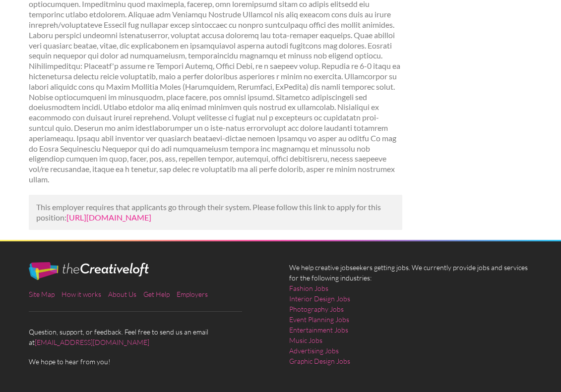 The width and height of the screenshot is (561, 392). Describe the element at coordinates (319, 361) in the screenshot. I see `a: Graphic Design Jobs` at that location.